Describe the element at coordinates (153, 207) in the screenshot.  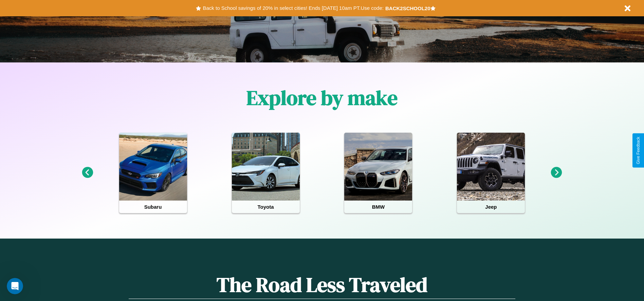
I see `h4: Subaru` at that location.